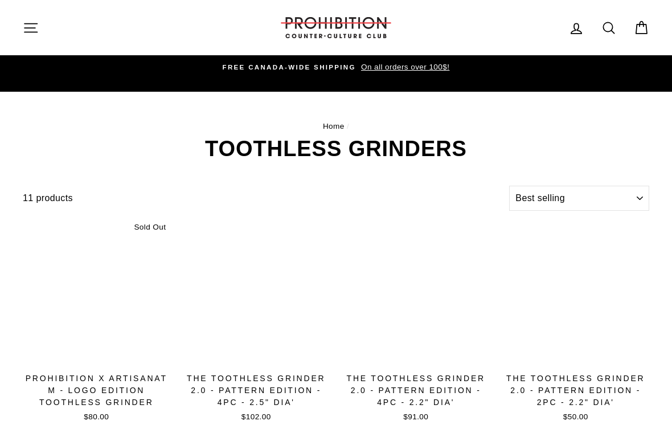 The width and height of the screenshot is (672, 425). Describe the element at coordinates (256, 417) in the screenshot. I see `div: $102.00` at that location.